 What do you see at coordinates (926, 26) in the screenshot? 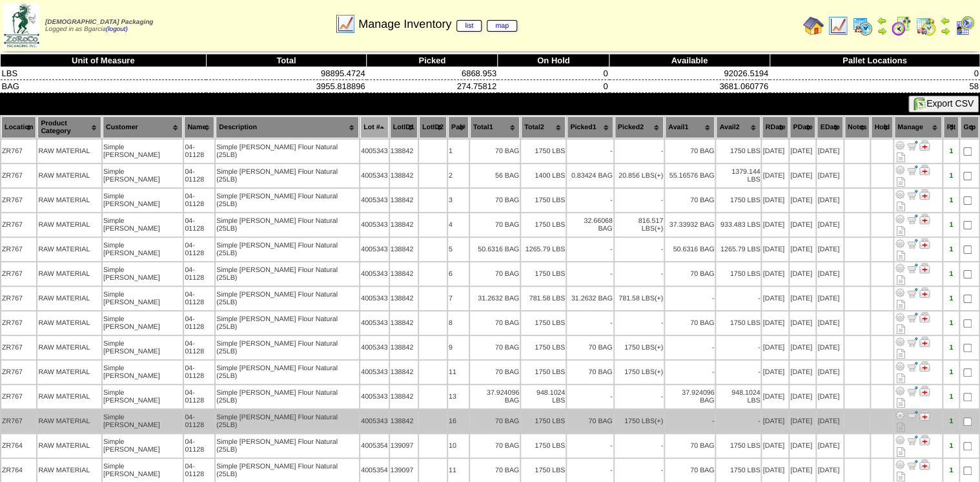
I see `img: calendarinout.gif` at bounding box center [926, 26].